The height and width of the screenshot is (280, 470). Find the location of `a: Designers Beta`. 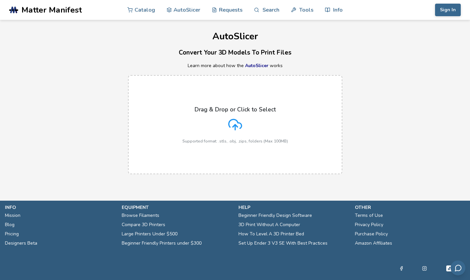

a: Designers Beta is located at coordinates (21, 243).